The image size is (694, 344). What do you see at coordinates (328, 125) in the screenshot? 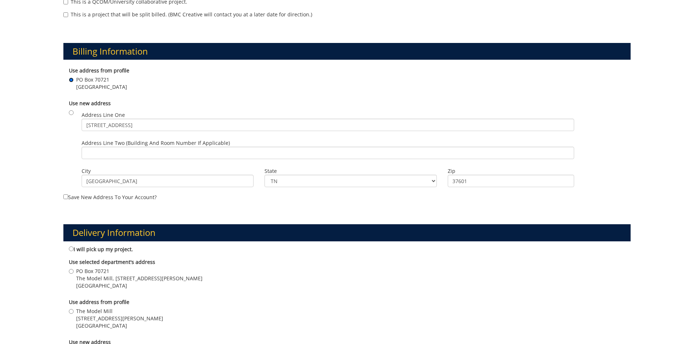
I see `input: Address Line One` at bounding box center [328, 125].